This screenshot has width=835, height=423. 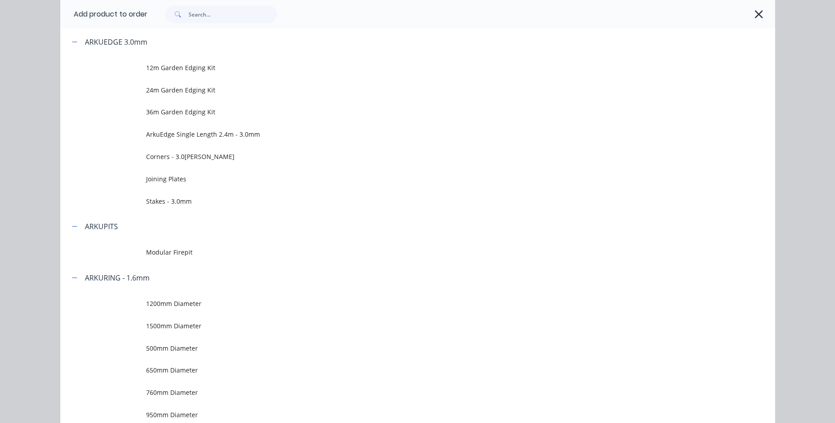 I want to click on span: 760mm Diameter, so click(x=398, y=392).